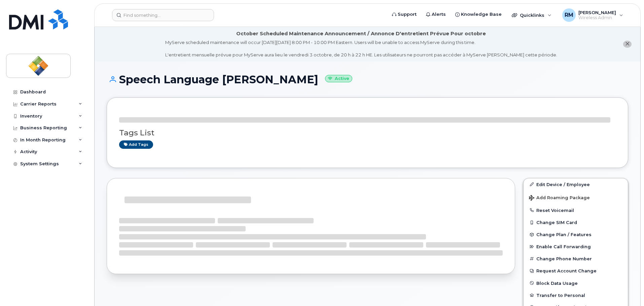  What do you see at coordinates (627, 44) in the screenshot?
I see `button: close notification` at bounding box center [627, 44].